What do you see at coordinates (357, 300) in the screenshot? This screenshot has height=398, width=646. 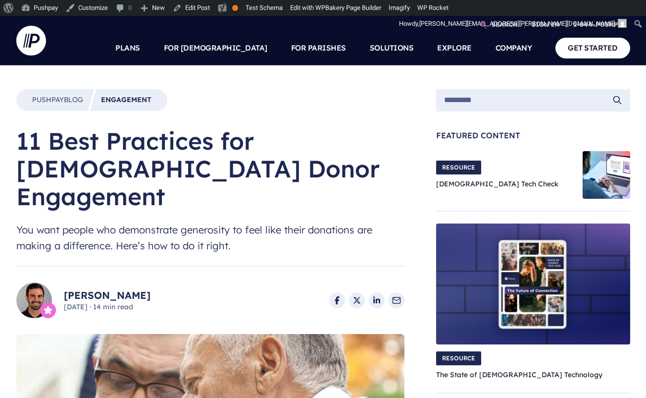 I see `a: Share on X` at bounding box center [357, 300].